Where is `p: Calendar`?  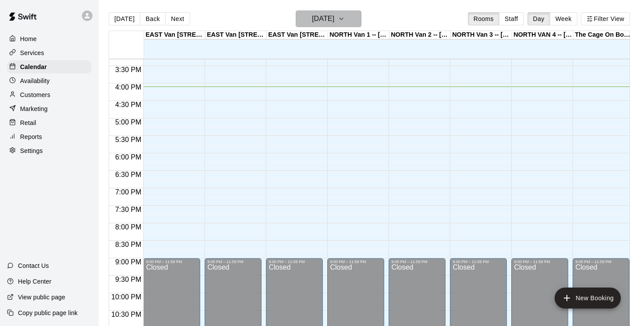
p: Calendar is located at coordinates (33, 67).